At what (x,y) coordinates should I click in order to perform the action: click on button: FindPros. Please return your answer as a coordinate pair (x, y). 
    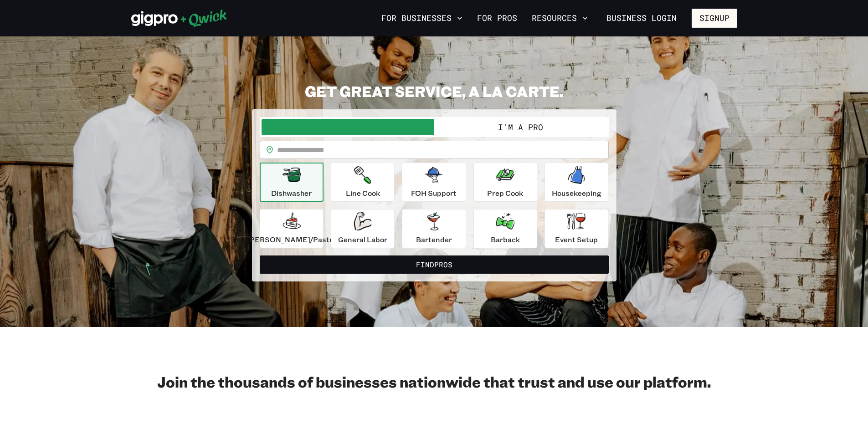
    Looking at the image, I should click on (434, 265).